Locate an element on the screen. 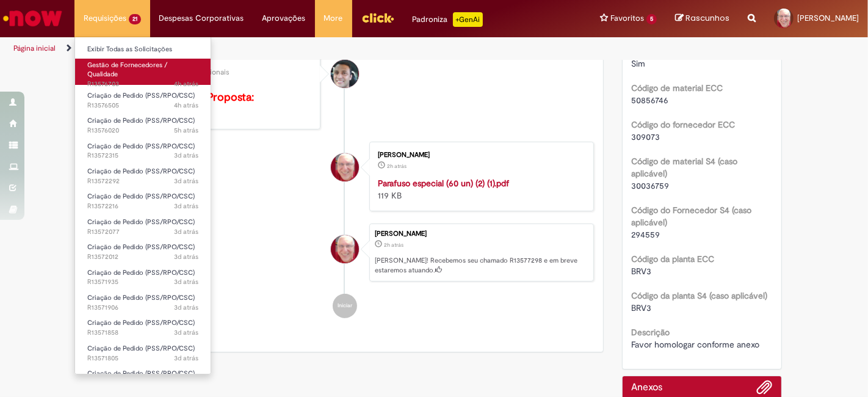  strong: Parafuso especial (60 un) (2) (1).pdf is located at coordinates (443, 183).